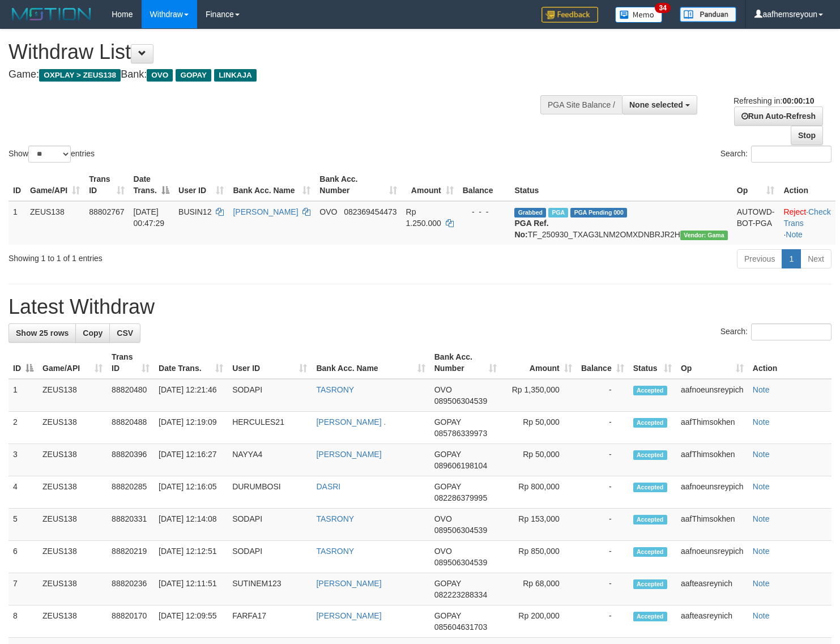 The width and height of the screenshot is (840, 644). I want to click on img: MOTION_logo.png, so click(51, 14).